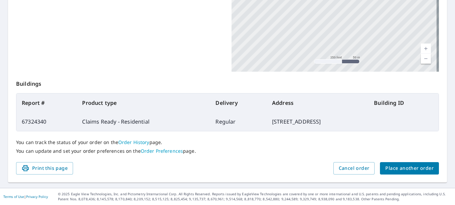 This screenshot has height=205, width=455. Describe the element at coordinates (45, 168) in the screenshot. I see `button: Print this page` at that location.